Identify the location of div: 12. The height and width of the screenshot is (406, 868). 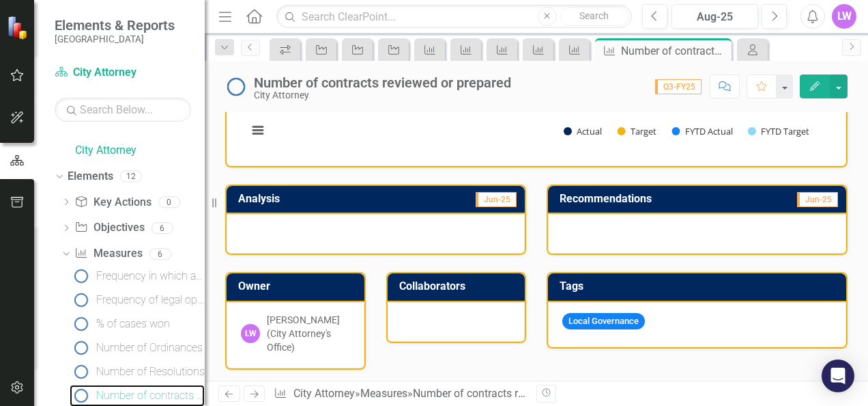
(131, 176).